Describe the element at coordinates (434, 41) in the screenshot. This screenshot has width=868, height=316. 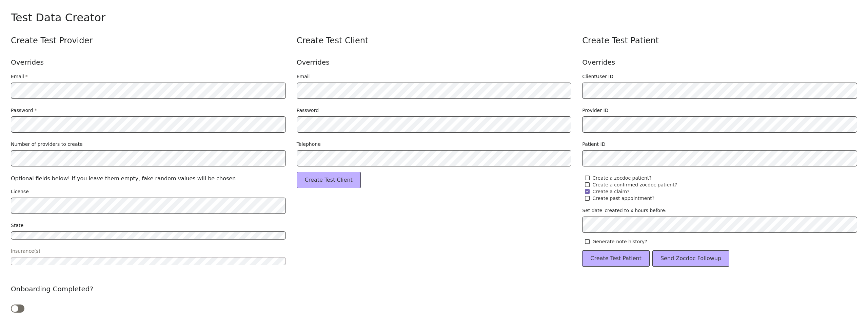
I see `div: Create Test Client` at that location.